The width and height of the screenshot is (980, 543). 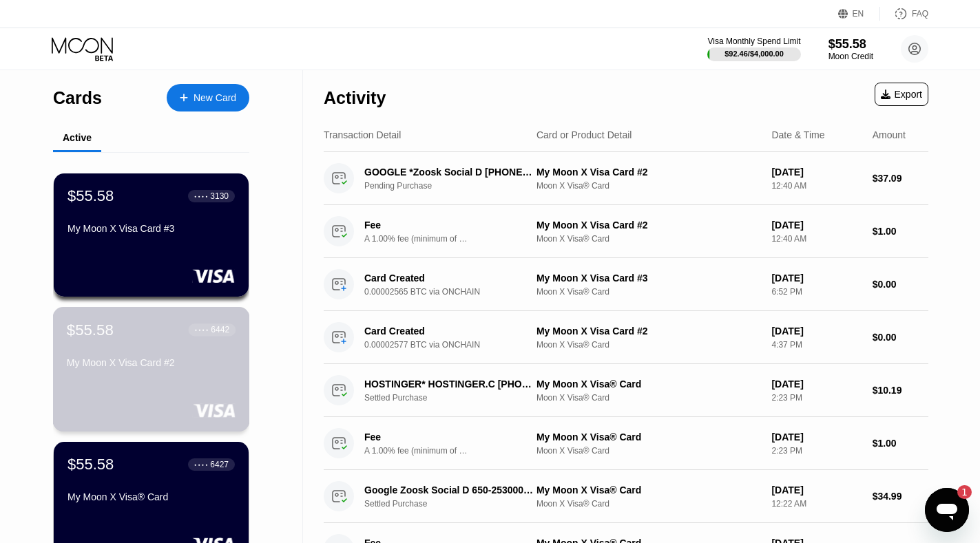 I want to click on div: Activity, so click(x=355, y=98).